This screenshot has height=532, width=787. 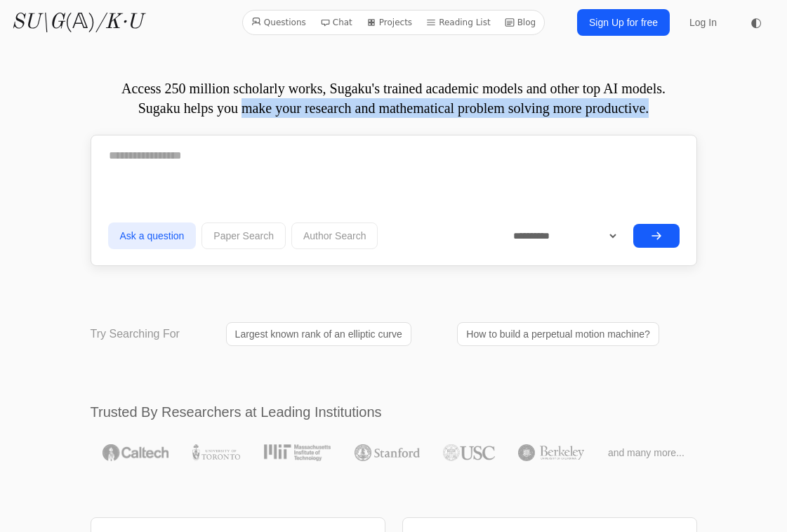 I want to click on a: Questions, so click(x=278, y=22).